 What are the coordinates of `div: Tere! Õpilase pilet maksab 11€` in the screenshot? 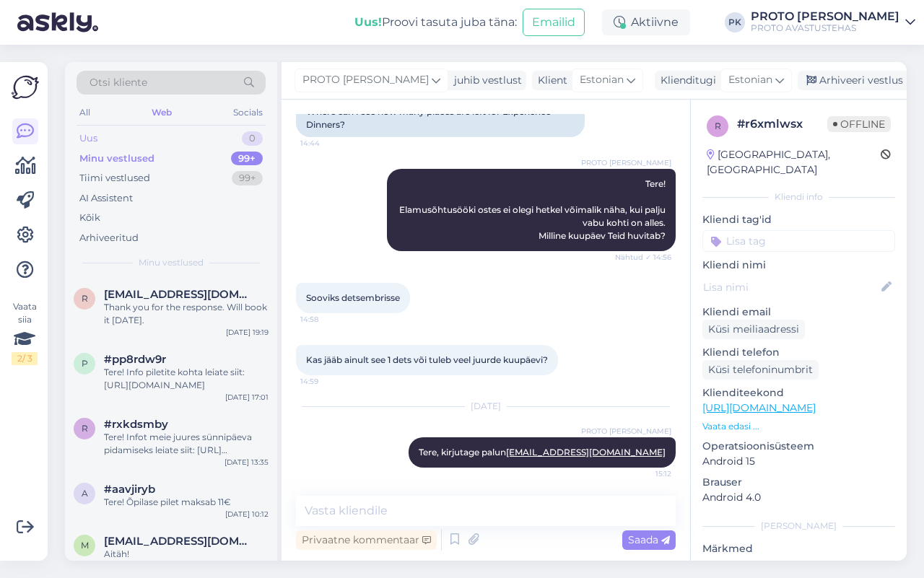 It's located at (186, 502).